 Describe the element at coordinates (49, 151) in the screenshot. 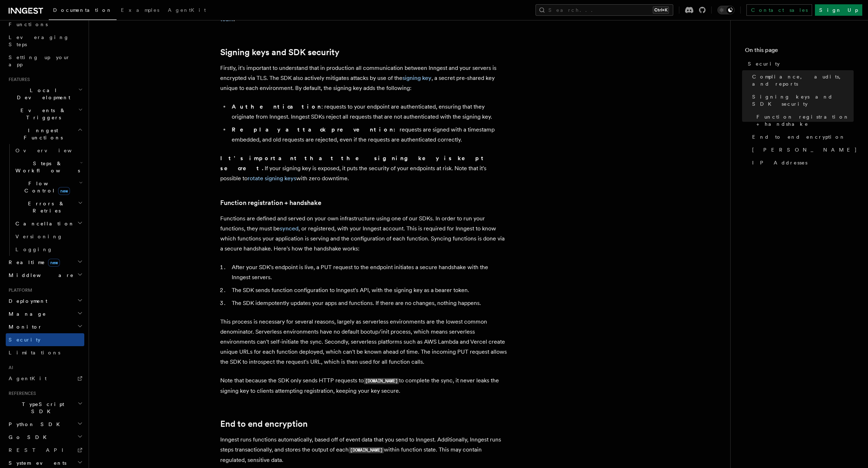

I see `a: Overview` at that location.